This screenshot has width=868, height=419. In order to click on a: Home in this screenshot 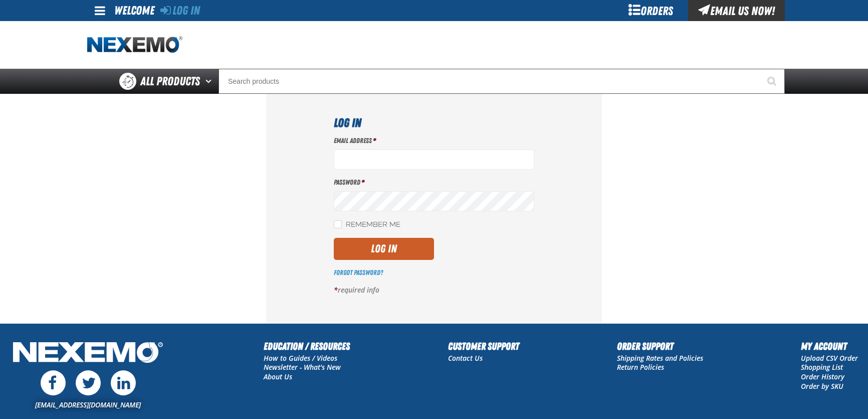, I will do `click(135, 45)`.